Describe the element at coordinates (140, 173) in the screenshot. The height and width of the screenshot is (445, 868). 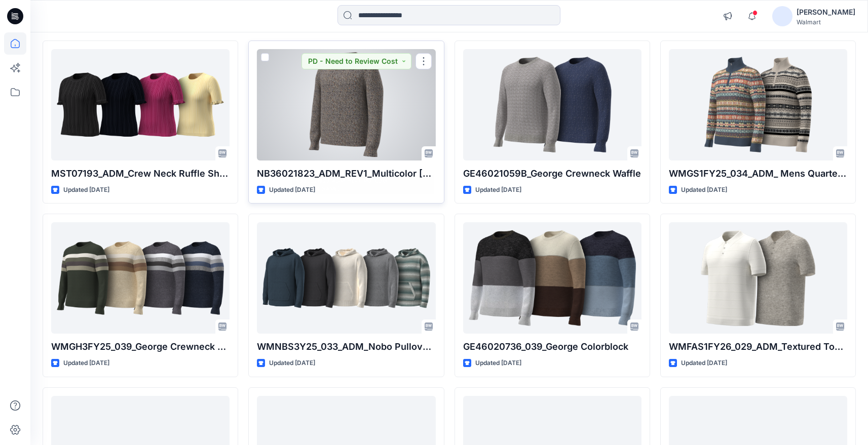
I see `p: MST07193_ADM_Crew Neck Ruffle Short Slv Sweater` at that location.